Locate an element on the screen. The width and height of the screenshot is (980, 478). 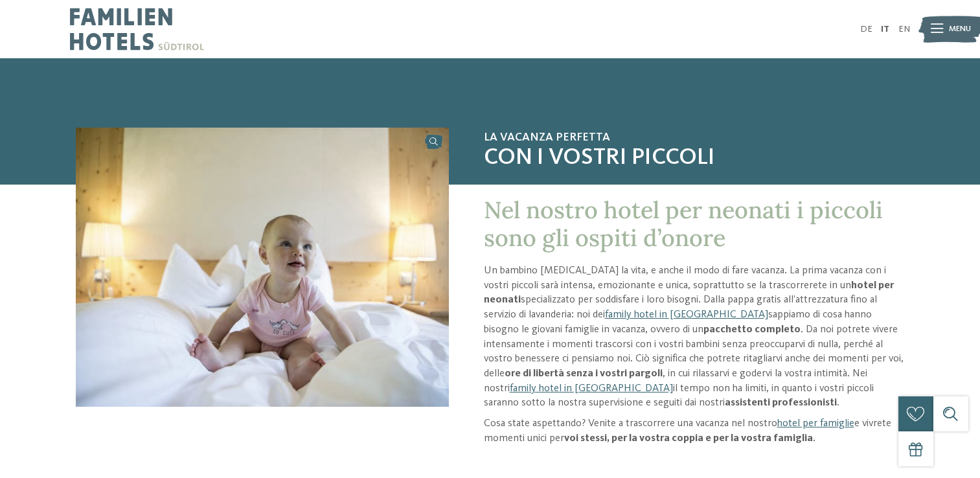
a: IT is located at coordinates (885, 29).